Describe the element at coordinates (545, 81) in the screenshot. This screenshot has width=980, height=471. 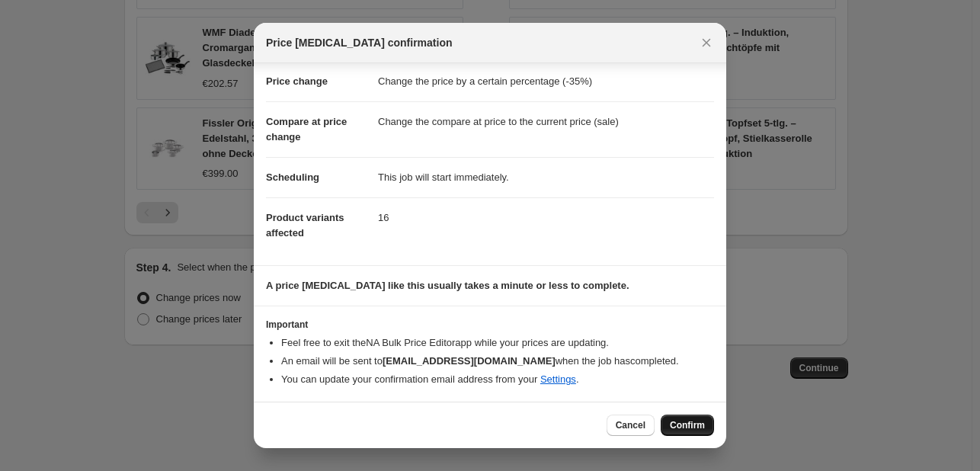
I see `dd: Change the price by a certain percentage (-35%)` at that location.